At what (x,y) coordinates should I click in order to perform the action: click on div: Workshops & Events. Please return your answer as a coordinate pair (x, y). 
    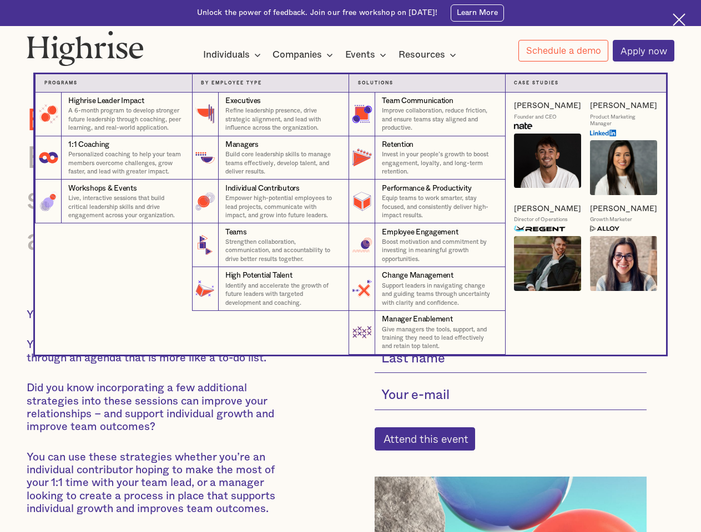
    Looking at the image, I should click on (102, 189).